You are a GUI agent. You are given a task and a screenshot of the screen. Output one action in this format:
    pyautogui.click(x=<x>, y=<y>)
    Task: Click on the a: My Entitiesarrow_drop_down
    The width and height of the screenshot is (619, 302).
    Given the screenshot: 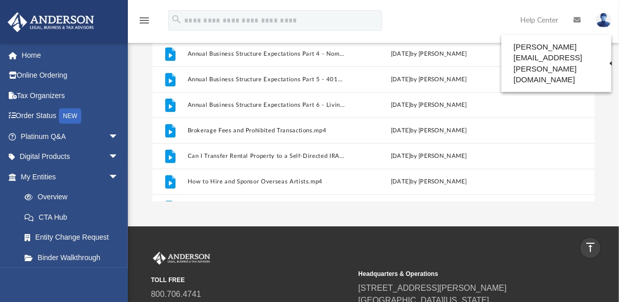 What is the action you would take?
    pyautogui.click(x=71, y=177)
    